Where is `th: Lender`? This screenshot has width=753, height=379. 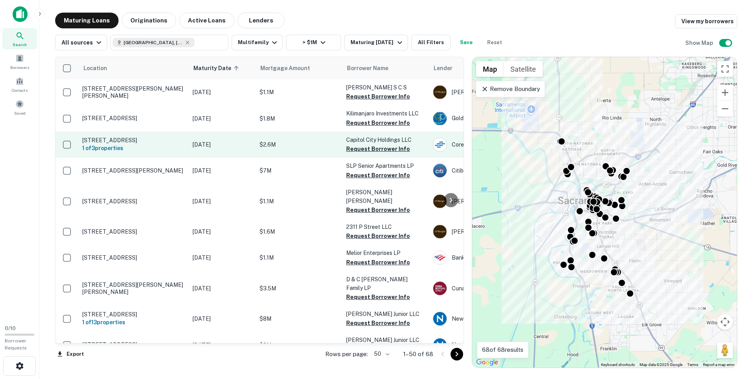 th: Lender is located at coordinates (492, 68).